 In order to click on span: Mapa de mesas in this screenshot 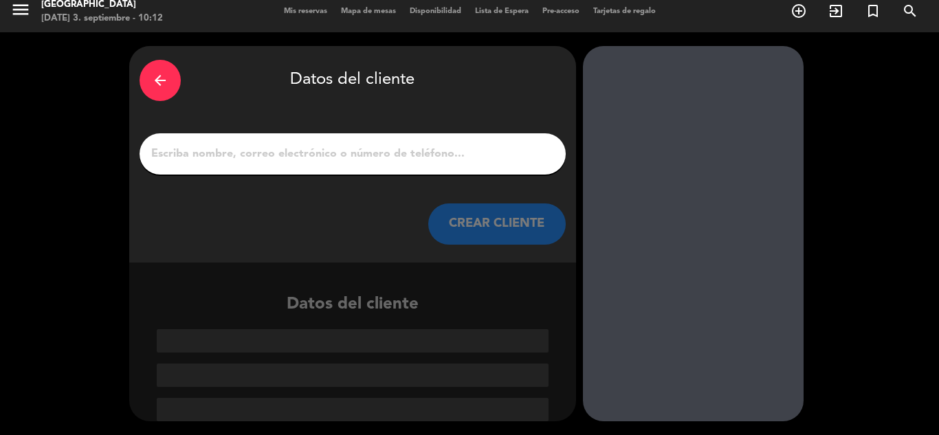, I will do `click(368, 11)`.